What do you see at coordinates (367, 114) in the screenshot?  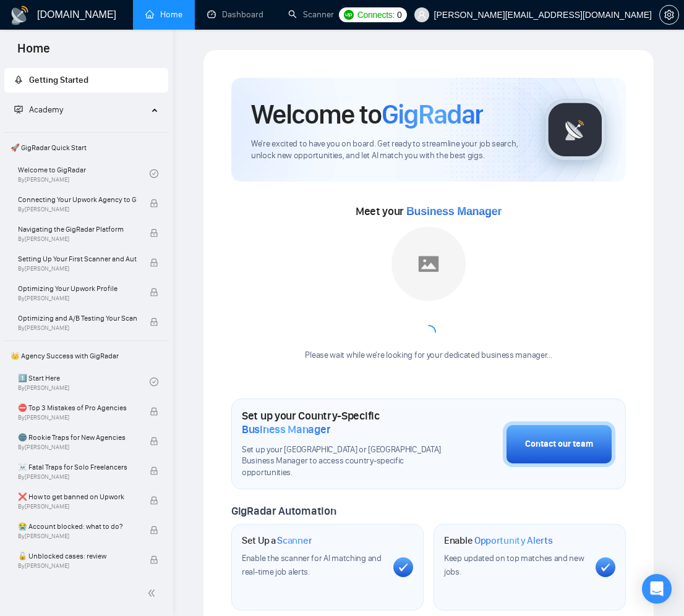 I see `h1: Welcome to` at bounding box center [367, 114].